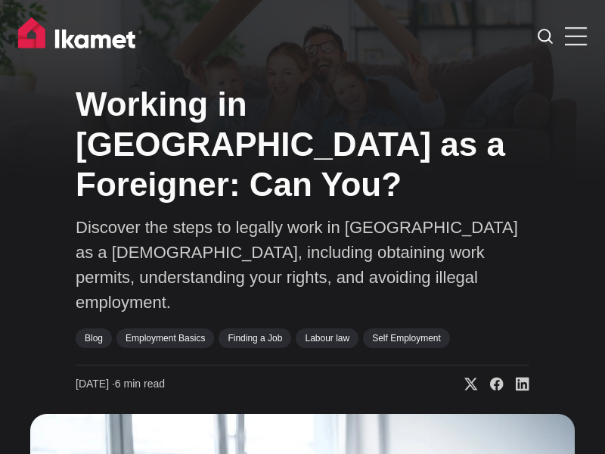 This screenshot has height=454, width=605. I want to click on a: Share on Facebook, so click(491, 384).